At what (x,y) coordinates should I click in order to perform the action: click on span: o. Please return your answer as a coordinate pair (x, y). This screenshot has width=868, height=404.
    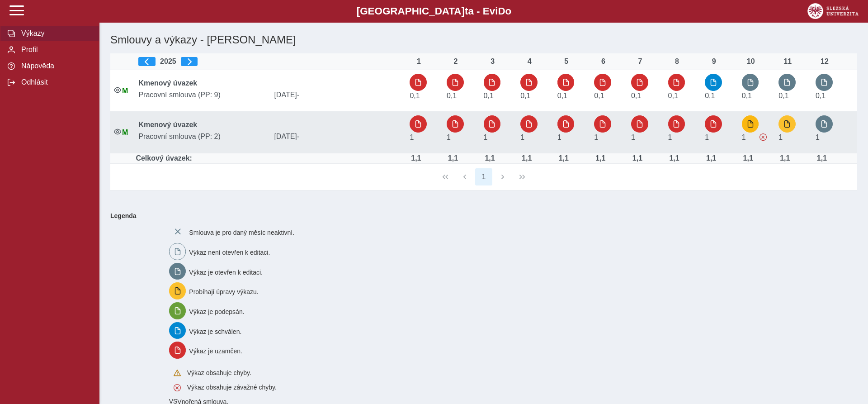
    Looking at the image, I should click on (509, 11).